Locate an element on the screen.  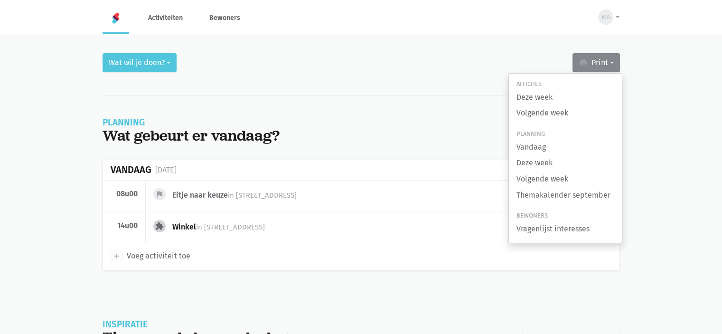
i: add is located at coordinates (117, 256).